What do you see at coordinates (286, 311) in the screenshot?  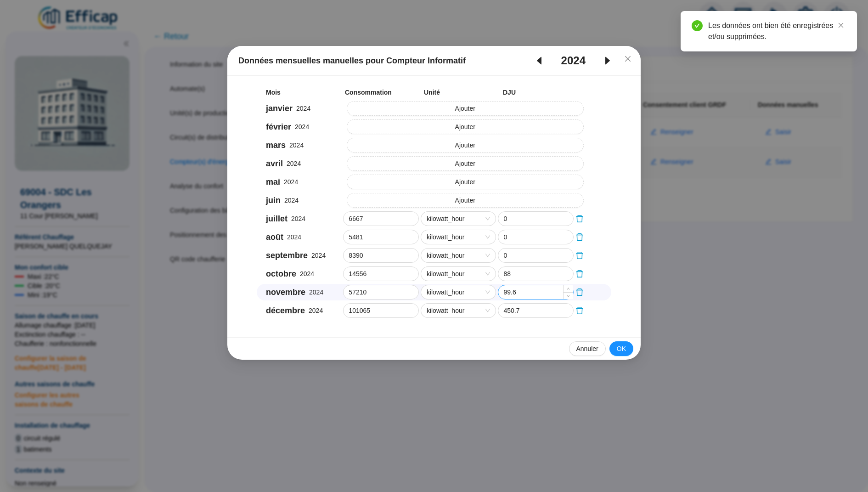 I see `span: décembre` at bounding box center [286, 311].